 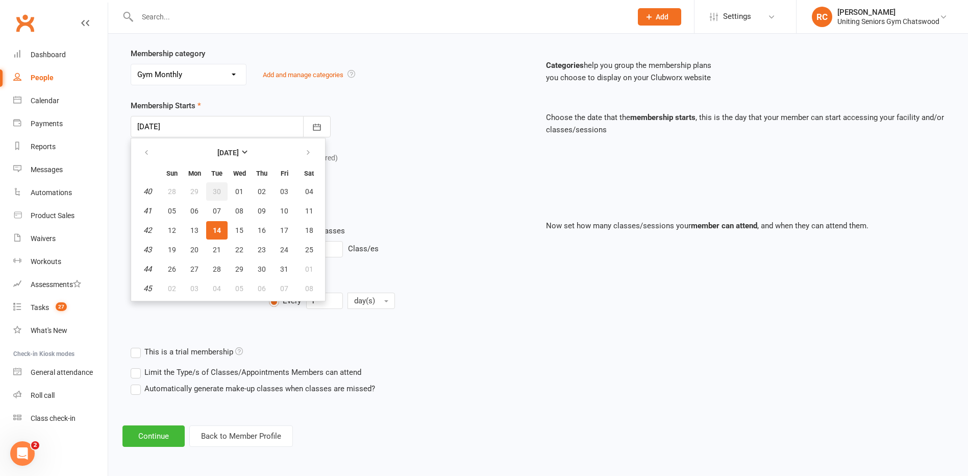 I want to click on a: Assessments, so click(x=60, y=284).